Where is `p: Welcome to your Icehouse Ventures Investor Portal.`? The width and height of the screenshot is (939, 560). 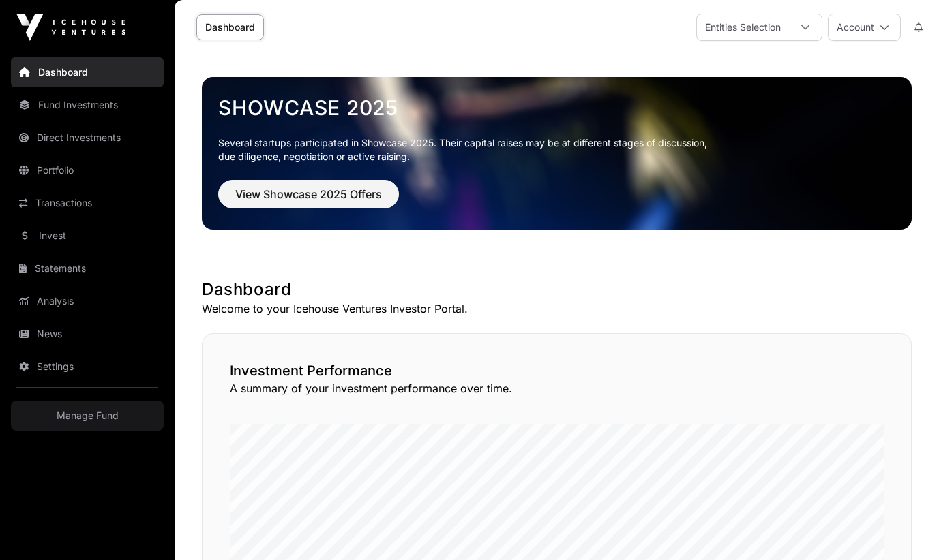
p: Welcome to your Icehouse Ventures Investor Portal. is located at coordinates (557, 309).